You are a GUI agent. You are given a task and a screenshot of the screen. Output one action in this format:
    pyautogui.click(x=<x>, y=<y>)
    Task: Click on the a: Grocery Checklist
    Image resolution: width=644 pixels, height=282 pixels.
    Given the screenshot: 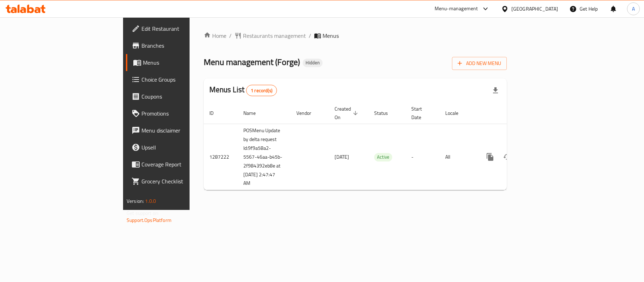 What is the action you would take?
    pyautogui.click(x=178, y=182)
    